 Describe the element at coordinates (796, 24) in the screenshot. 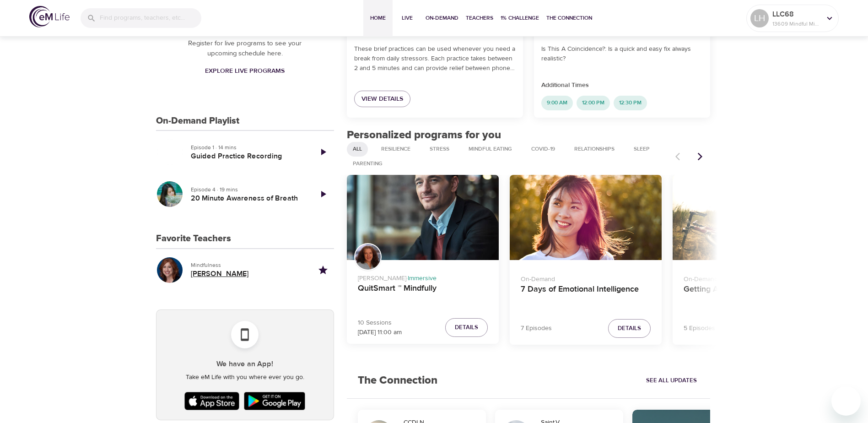

I see `p: 13609 Mindful Minutes` at that location.